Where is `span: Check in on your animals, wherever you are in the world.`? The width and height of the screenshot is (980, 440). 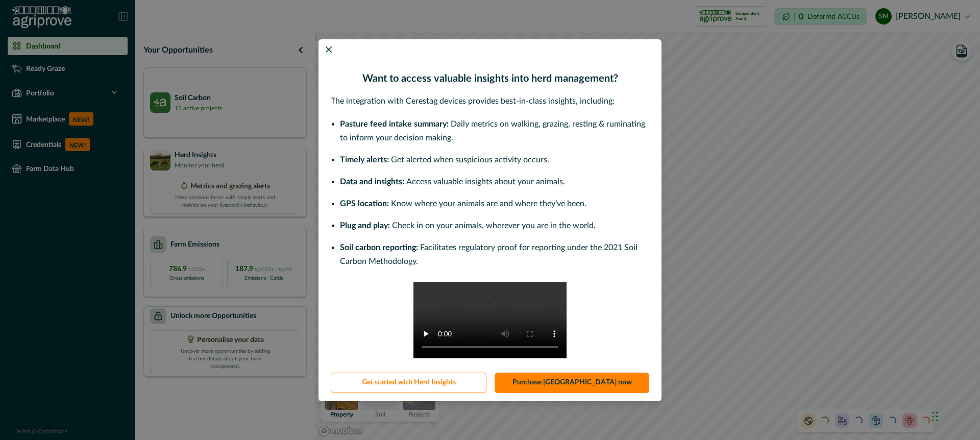 span: Check in on your animals, wherever you are in the world. is located at coordinates (493, 225).